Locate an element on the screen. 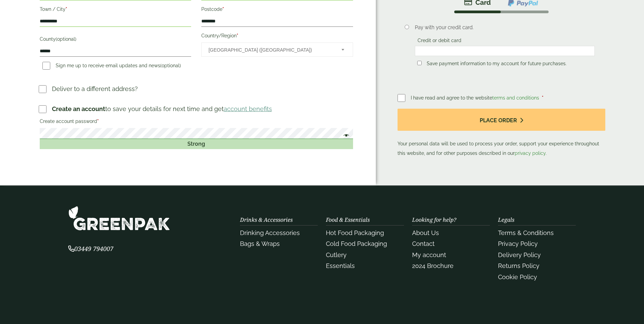  a: Delivery Policy is located at coordinates (520, 255).